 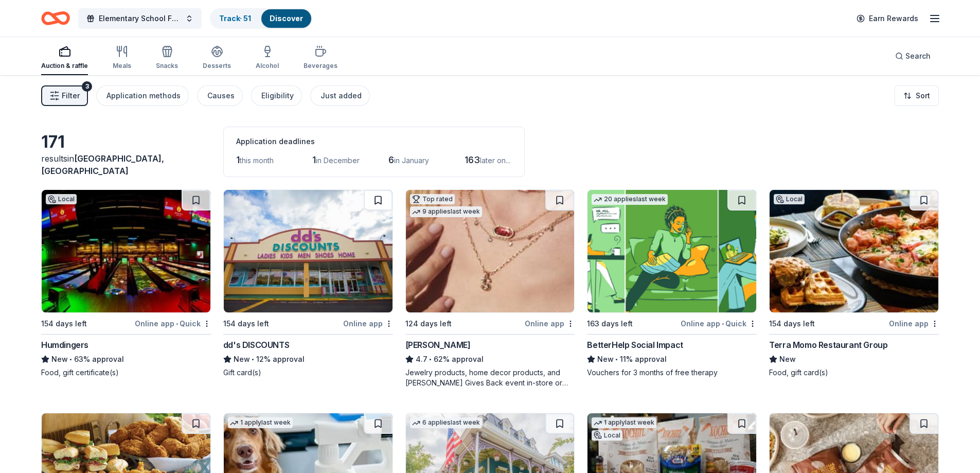 I want to click on div: Application methods, so click(x=143, y=96).